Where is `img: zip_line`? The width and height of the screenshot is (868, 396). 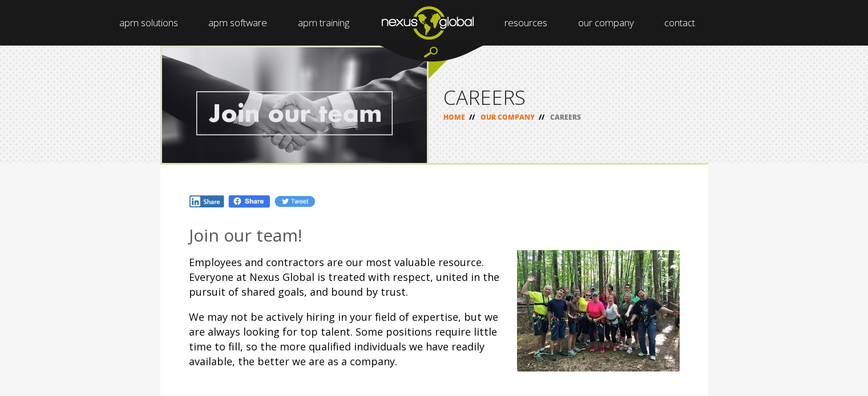
img: zip_line is located at coordinates (597, 310).